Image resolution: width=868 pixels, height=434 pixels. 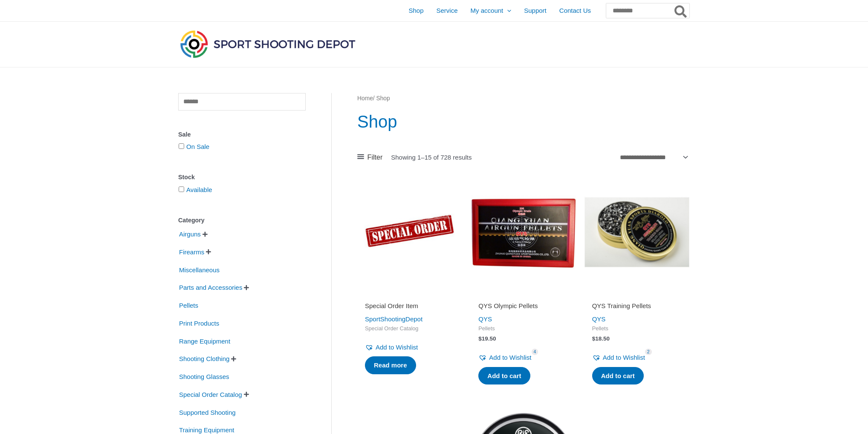 I want to click on span: Airguns, so click(x=190, y=234).